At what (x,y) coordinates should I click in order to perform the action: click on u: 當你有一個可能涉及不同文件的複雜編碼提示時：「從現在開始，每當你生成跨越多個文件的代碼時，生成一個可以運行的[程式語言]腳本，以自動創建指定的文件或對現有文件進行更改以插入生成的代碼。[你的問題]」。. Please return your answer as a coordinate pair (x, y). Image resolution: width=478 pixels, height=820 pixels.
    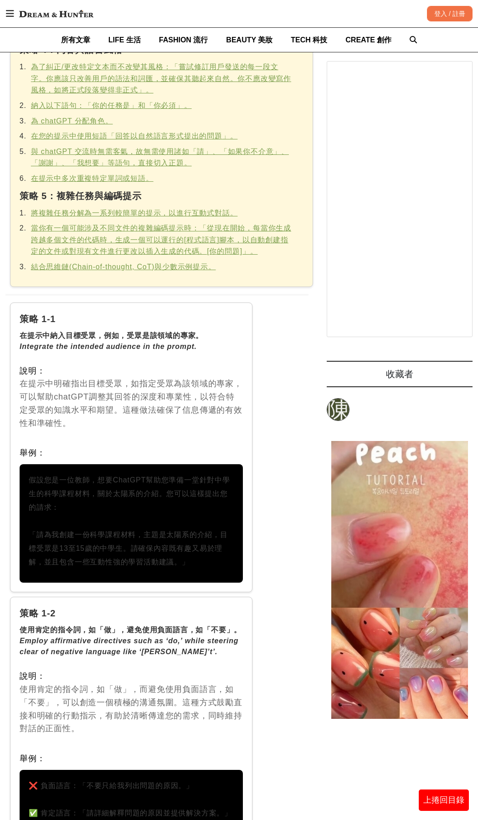
    Looking at the image, I should click on (161, 240).